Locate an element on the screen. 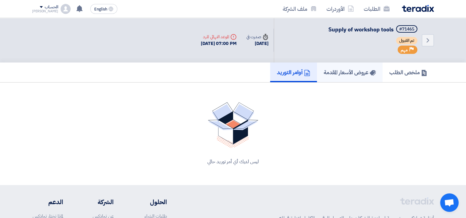 This screenshot has height=218, width=466. a: أوامر التوريد is located at coordinates (293, 72).